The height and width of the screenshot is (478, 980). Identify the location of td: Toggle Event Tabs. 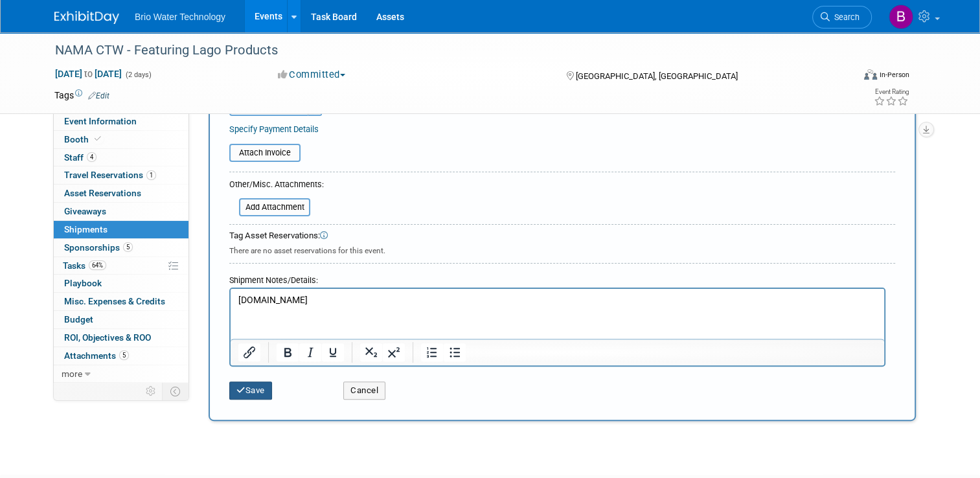
(176, 391).